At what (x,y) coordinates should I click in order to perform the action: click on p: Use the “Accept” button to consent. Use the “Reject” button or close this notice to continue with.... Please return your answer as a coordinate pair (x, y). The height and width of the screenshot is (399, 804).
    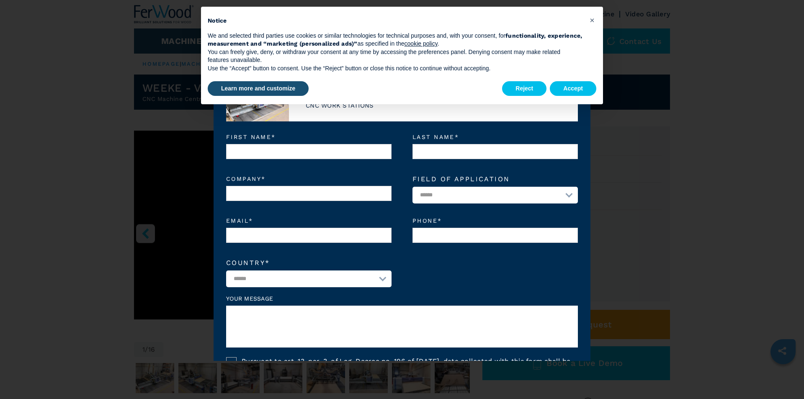
    Looking at the image, I should click on (395, 69).